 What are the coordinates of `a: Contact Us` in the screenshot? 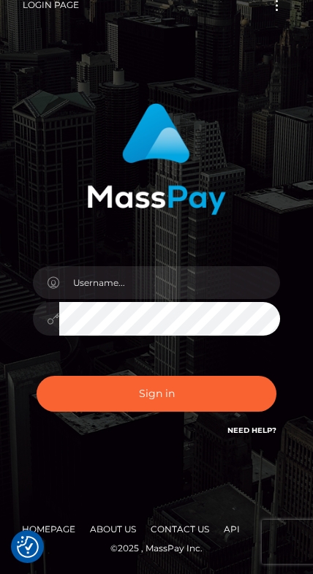 It's located at (180, 529).